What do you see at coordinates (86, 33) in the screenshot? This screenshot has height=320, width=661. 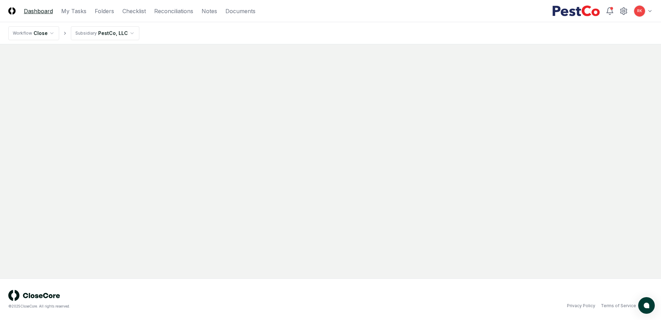 I see `div: Subsidiary` at bounding box center [86, 33].